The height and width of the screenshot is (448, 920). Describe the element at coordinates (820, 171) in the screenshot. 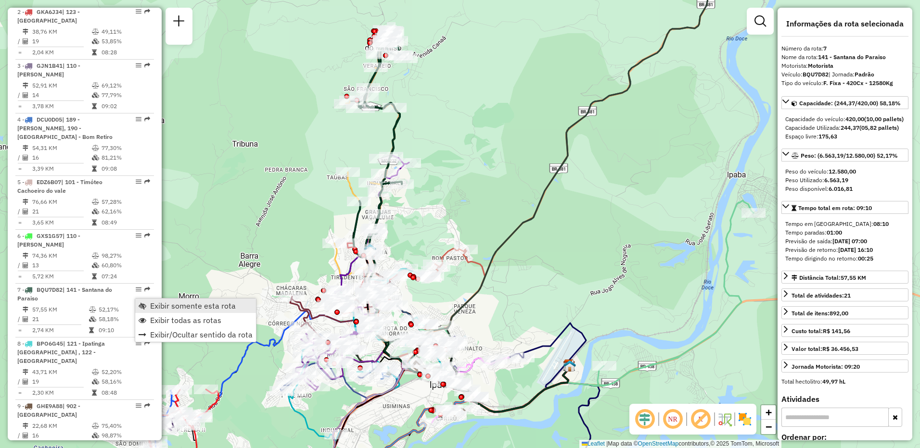

I see `span: Peso do veículo:` at that location.